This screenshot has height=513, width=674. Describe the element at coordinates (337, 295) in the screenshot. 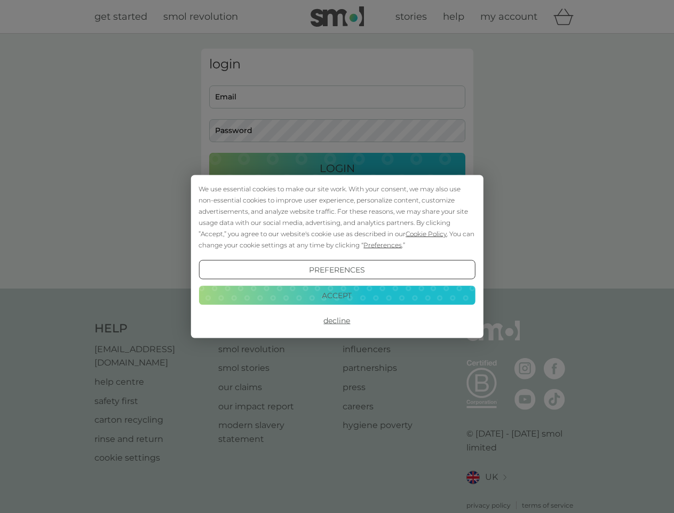

I see `button: Accept` at that location.